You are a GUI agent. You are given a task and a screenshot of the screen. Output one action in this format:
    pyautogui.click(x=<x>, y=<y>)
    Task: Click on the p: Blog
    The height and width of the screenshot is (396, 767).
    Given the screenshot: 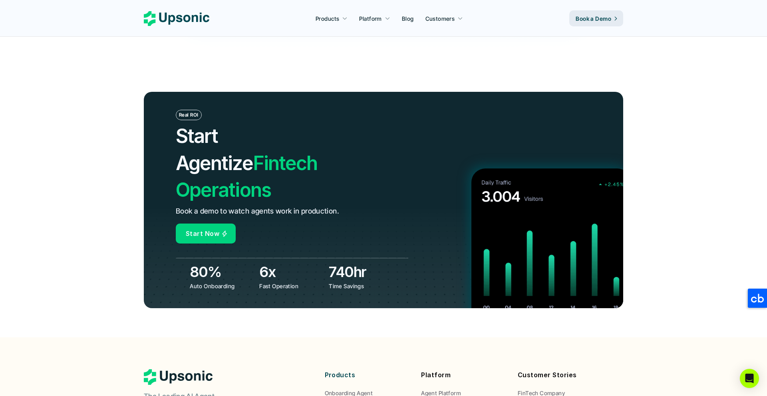 What is the action you would take?
    pyautogui.click(x=408, y=18)
    